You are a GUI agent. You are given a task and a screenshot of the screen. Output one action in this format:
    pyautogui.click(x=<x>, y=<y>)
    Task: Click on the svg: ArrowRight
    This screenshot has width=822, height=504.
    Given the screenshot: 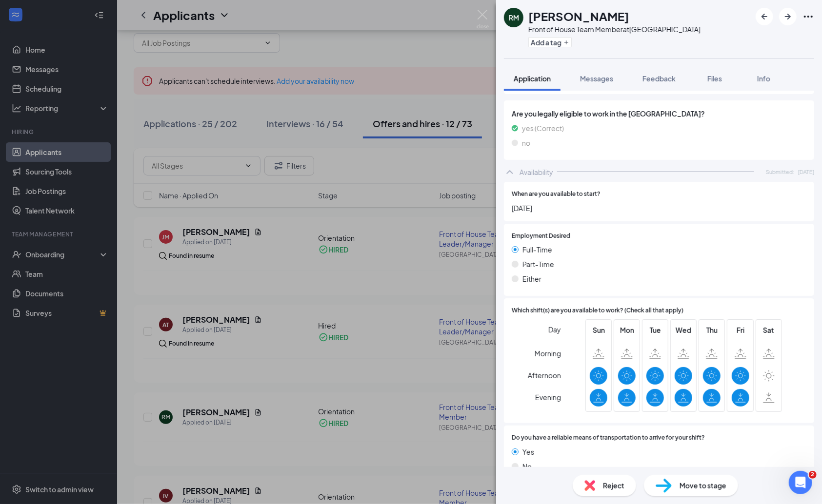 What is the action you would take?
    pyautogui.click(x=788, y=17)
    